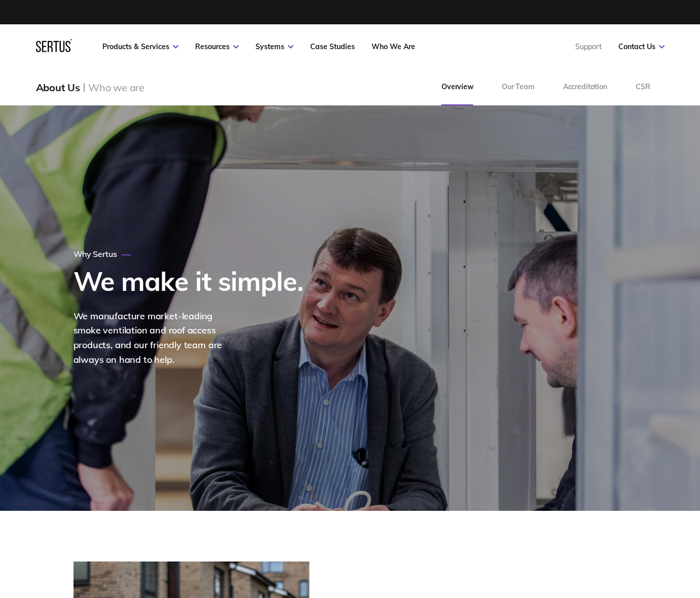 Image resolution: width=700 pixels, height=598 pixels. What do you see at coordinates (589, 47) in the screenshot?
I see `a: Support` at bounding box center [589, 47].